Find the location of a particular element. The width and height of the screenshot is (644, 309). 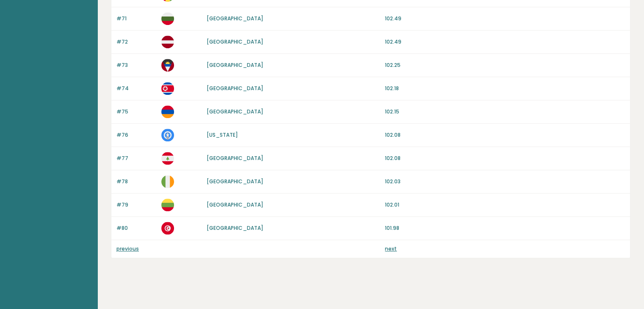

p: 102.18 is located at coordinates (504, 88).